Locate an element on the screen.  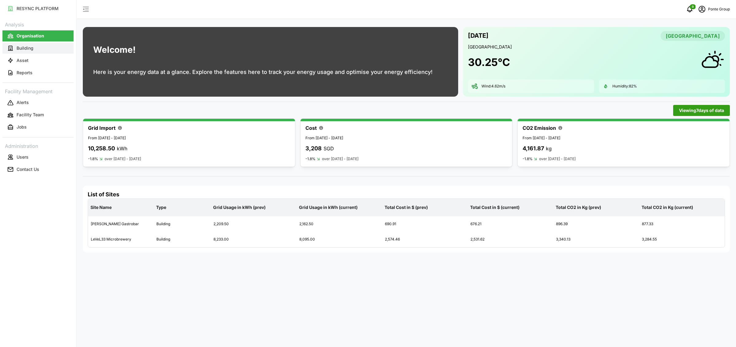
p: Asset is located at coordinates (22, 60).